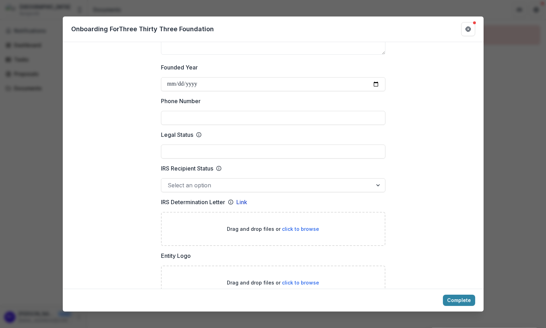 This screenshot has width=546, height=328. What do you see at coordinates (179, 67) in the screenshot?
I see `p: Founded Year` at bounding box center [179, 67].